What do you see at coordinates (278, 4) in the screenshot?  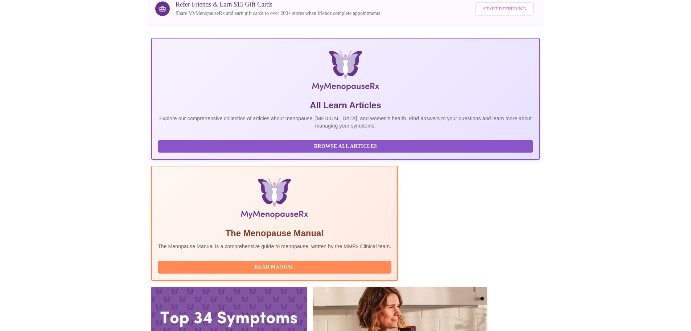 I see `h3: Refer Friends & Earn $15 Gift Cards` at bounding box center [278, 4].